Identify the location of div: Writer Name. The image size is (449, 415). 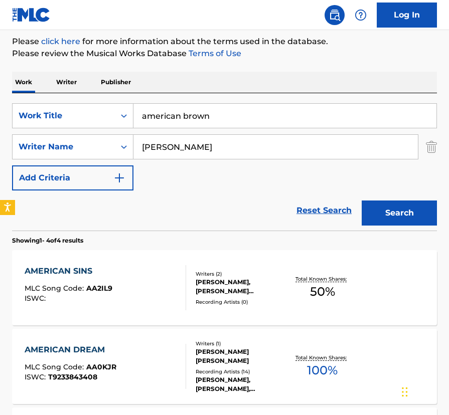
(64, 147).